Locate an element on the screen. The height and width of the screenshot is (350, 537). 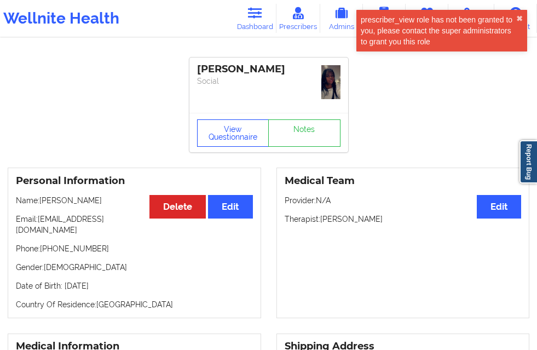
div: prescriber_view role has not been granted to you, please contact the super administrators to gran... is located at coordinates (439, 31).